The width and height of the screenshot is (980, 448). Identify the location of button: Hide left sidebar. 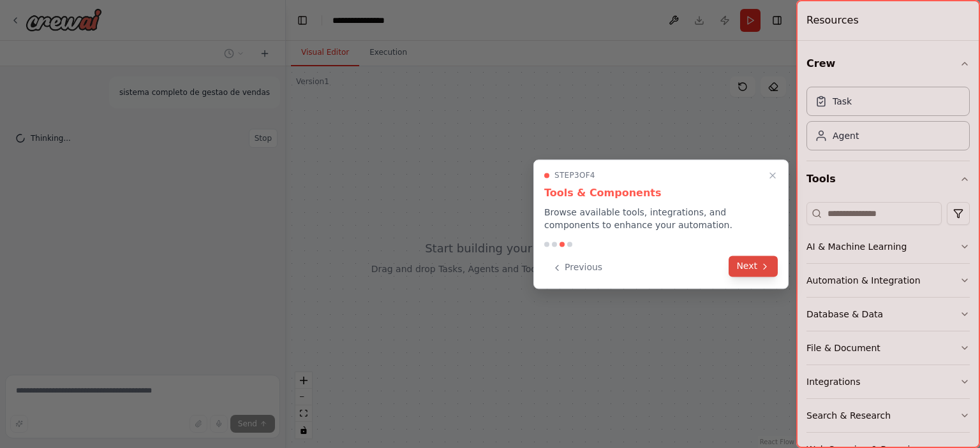
(302, 21).